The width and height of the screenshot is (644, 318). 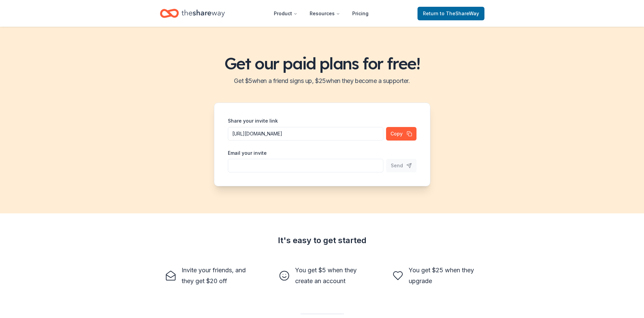 I want to click on a: Returnto TheShareWay, so click(x=451, y=13).